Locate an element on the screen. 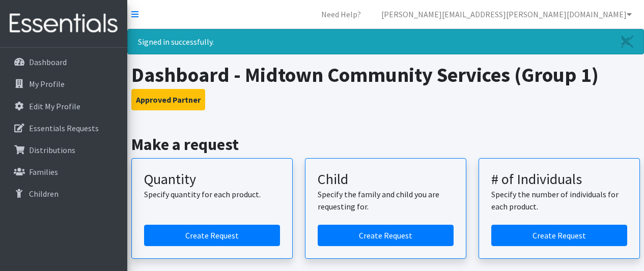 The image size is (644, 271). p: My Profile is located at coordinates (47, 84).